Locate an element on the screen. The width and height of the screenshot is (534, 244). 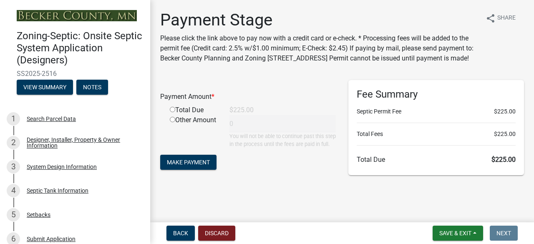
button: Back is located at coordinates (181, 233).